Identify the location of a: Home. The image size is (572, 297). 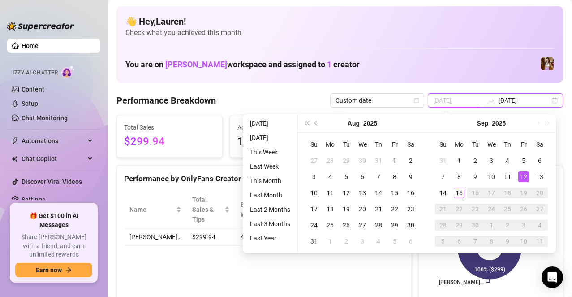
(30, 46).